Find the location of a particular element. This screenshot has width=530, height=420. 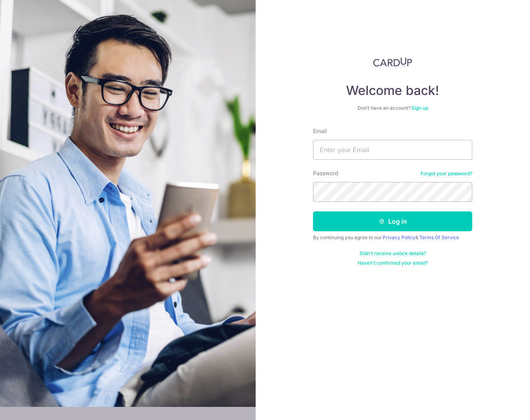

div: Don’t have an account? is located at coordinates (393, 108).